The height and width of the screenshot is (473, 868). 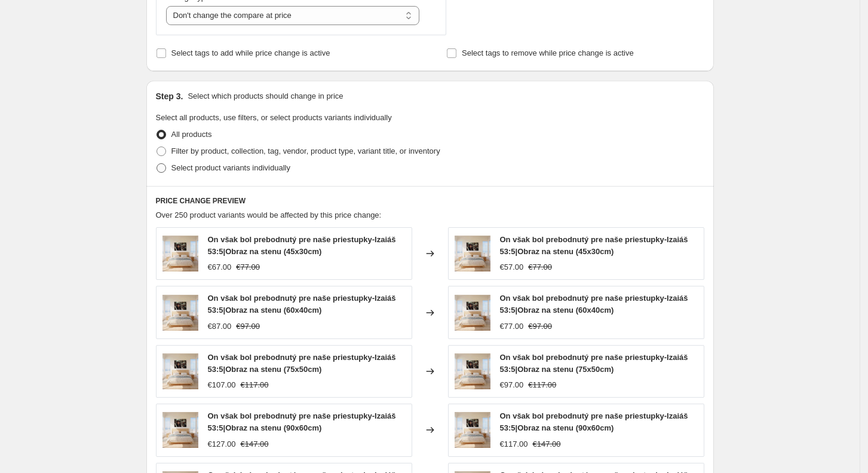 What do you see at coordinates (430, 201) in the screenshot?
I see `h6: PRICE CHANGE PREVIEW` at bounding box center [430, 201].